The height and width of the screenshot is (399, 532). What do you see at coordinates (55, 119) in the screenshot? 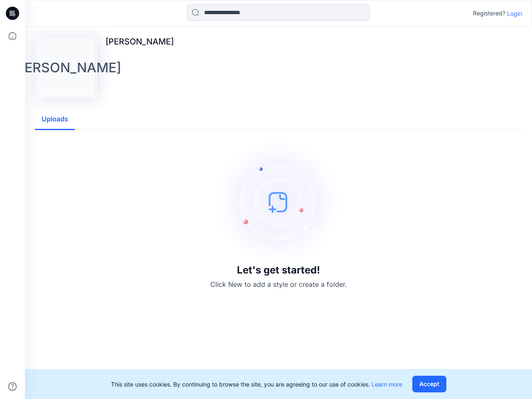
I see `button: Uploads` at bounding box center [55, 119].